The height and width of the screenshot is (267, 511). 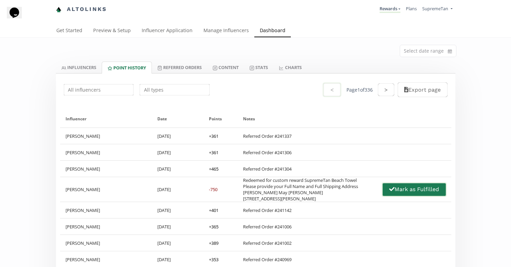 What do you see at coordinates (99, 90) in the screenshot?
I see `input: All influencers` at bounding box center [99, 90].